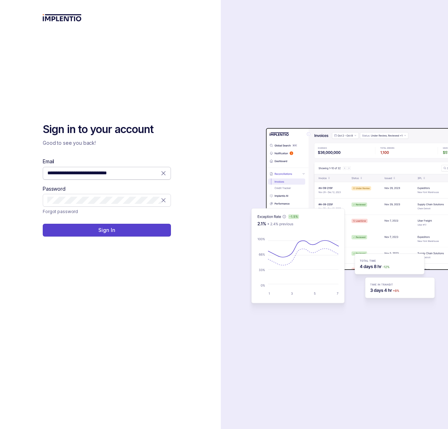  What do you see at coordinates (107, 143) in the screenshot?
I see `p: Good to see you back!` at bounding box center [107, 143].